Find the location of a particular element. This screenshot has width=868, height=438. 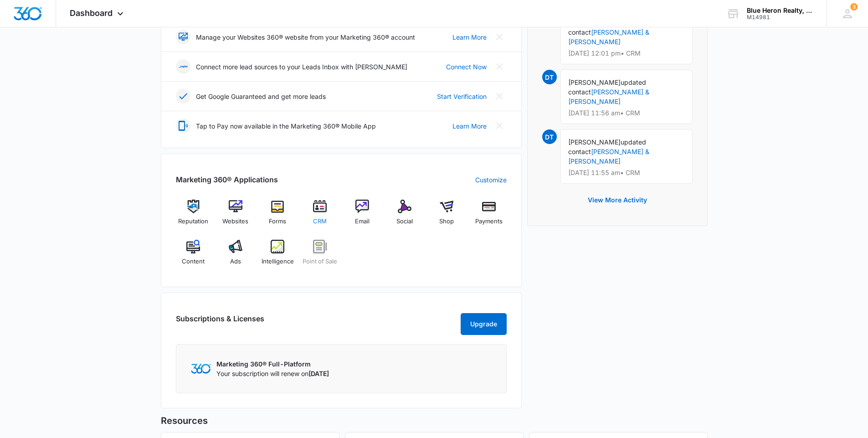

a: Point of Sale is located at coordinates (320, 256).